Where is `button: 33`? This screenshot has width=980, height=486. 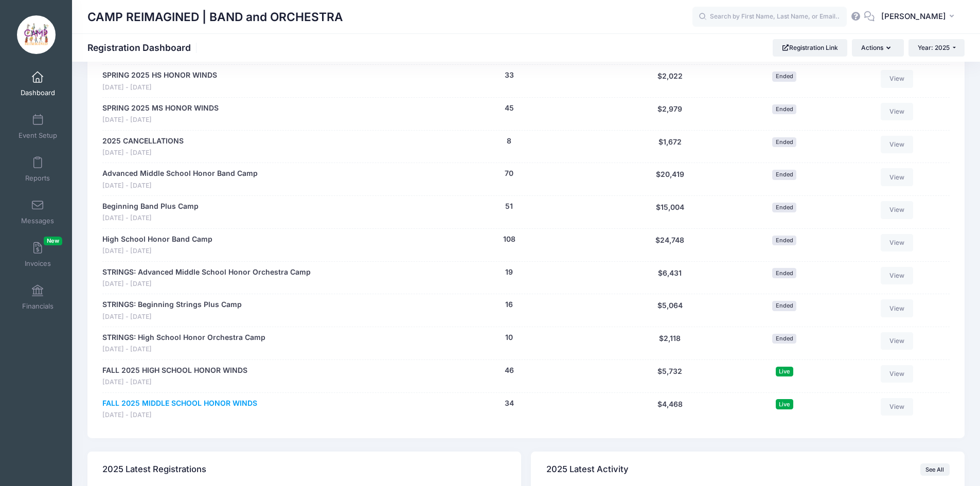
button: 33 is located at coordinates (509, 75).